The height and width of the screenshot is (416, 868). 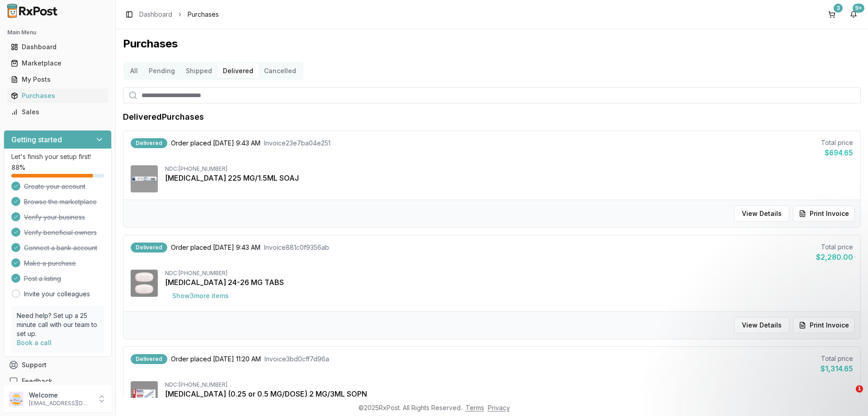 What do you see at coordinates (57, 79) in the screenshot?
I see `a: My Posts` at bounding box center [57, 79].